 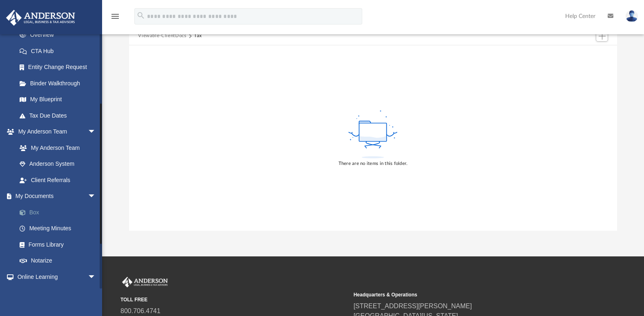 What do you see at coordinates (141, 16) in the screenshot?
I see `i: search` at bounding box center [141, 16].